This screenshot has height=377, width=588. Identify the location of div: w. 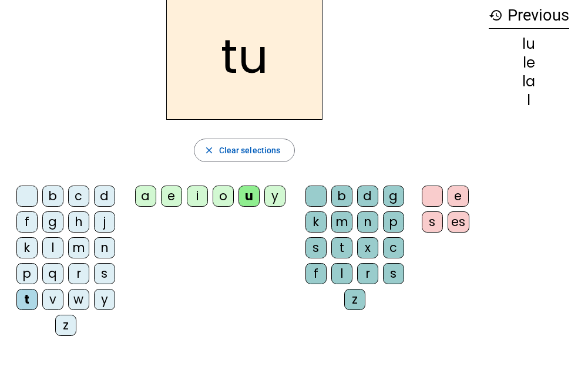
(78, 300).